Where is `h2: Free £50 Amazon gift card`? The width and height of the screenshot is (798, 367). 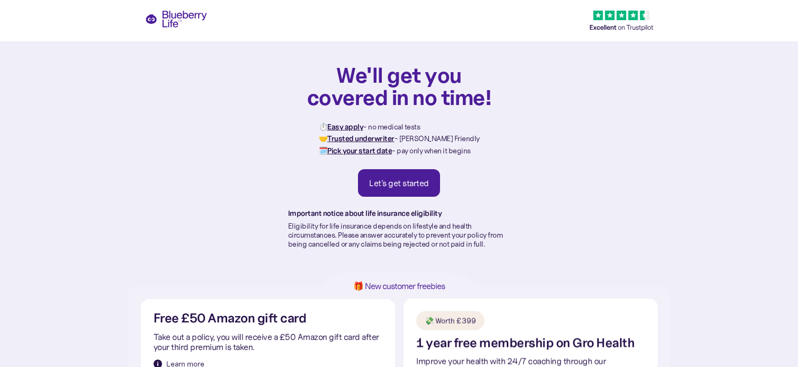
h2: Free £50 Amazon gift card is located at coordinates (230, 318).